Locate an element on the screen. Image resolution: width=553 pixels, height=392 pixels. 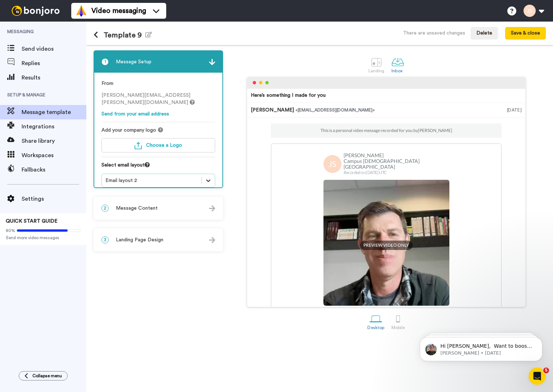
div: Mobile is located at coordinates (398, 328).